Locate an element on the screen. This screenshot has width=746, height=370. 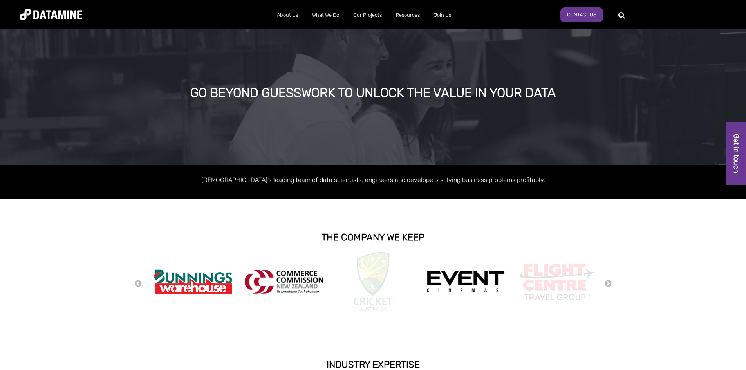
img: Cricket Australia is located at coordinates (373, 282).